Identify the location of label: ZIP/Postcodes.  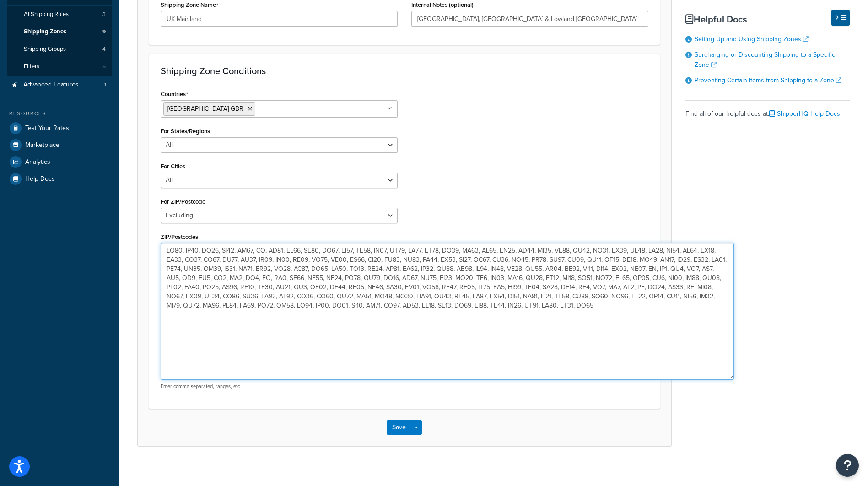
(179, 236).